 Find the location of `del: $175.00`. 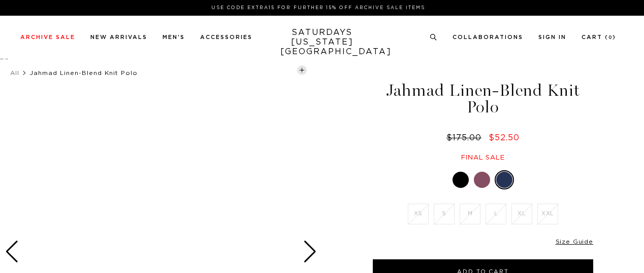

del: $175.00 is located at coordinates (466, 138).